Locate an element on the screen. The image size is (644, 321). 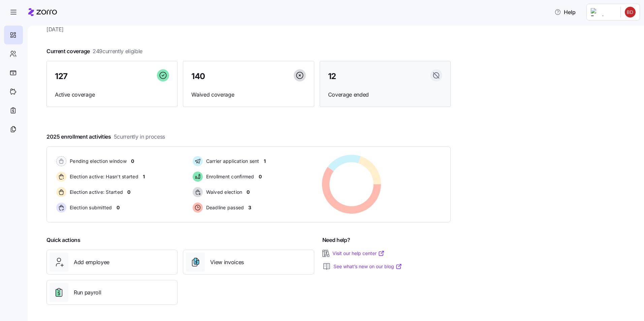
span: Help is located at coordinates (565, 12).